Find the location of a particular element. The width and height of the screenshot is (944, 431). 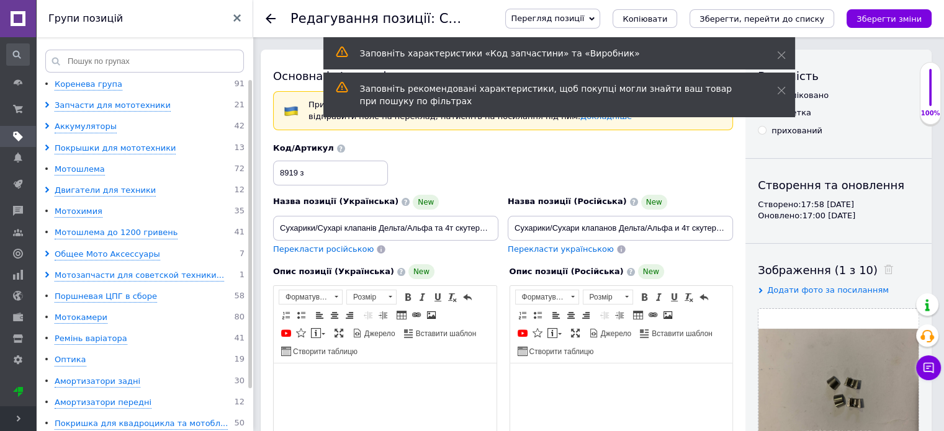

span: Опис позиції (Російська) is located at coordinates (566, 271).